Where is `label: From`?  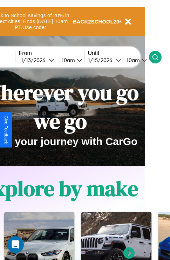
label: From is located at coordinates (52, 53).